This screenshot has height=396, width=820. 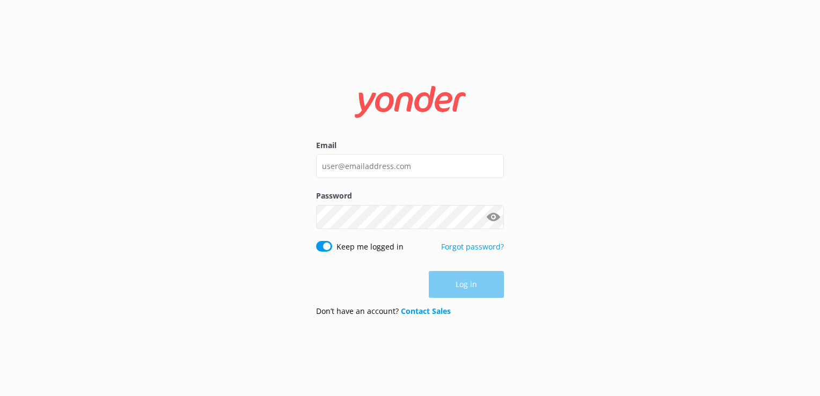 I want to click on p: Don’t have an account?, so click(x=383, y=311).